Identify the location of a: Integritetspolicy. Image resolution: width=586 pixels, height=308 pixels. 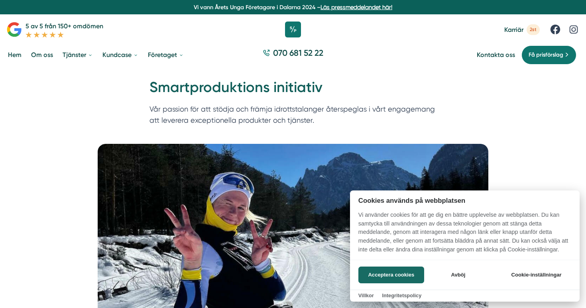
(402, 296).